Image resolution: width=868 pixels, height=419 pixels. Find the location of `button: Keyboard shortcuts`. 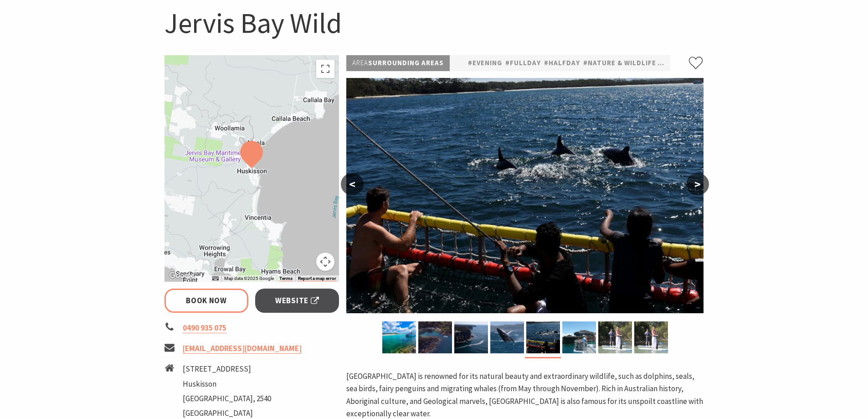

button: Keyboard shortcuts is located at coordinates (215, 279).